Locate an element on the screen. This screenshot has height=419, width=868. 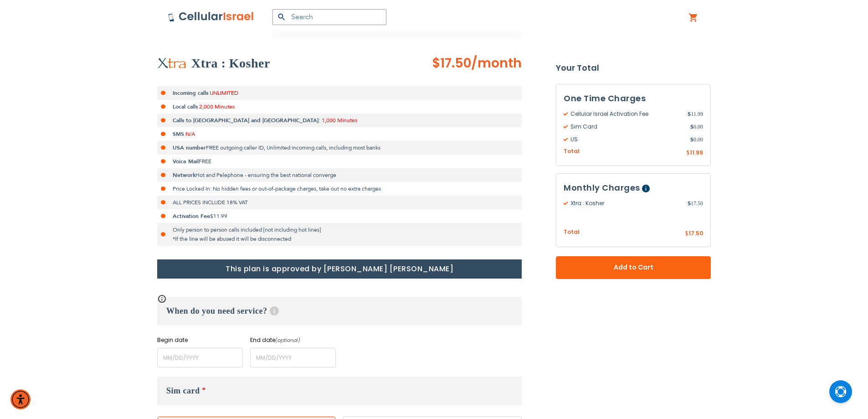
button: Add to Cart is located at coordinates (633, 267).